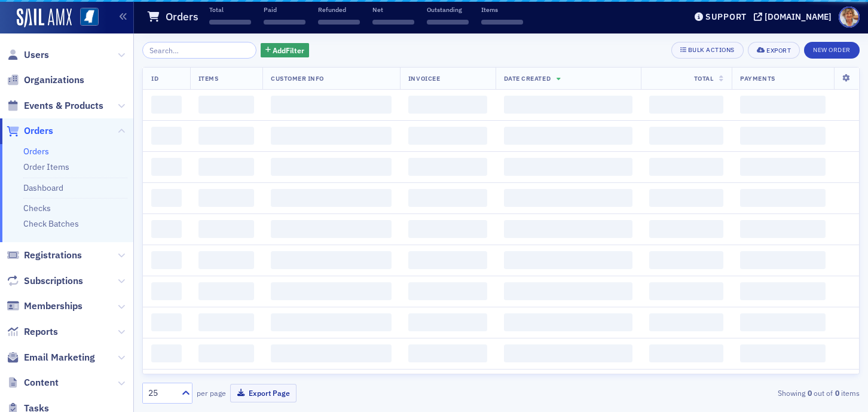 The image size is (868, 412). I want to click on span: Date Created, so click(527, 78).